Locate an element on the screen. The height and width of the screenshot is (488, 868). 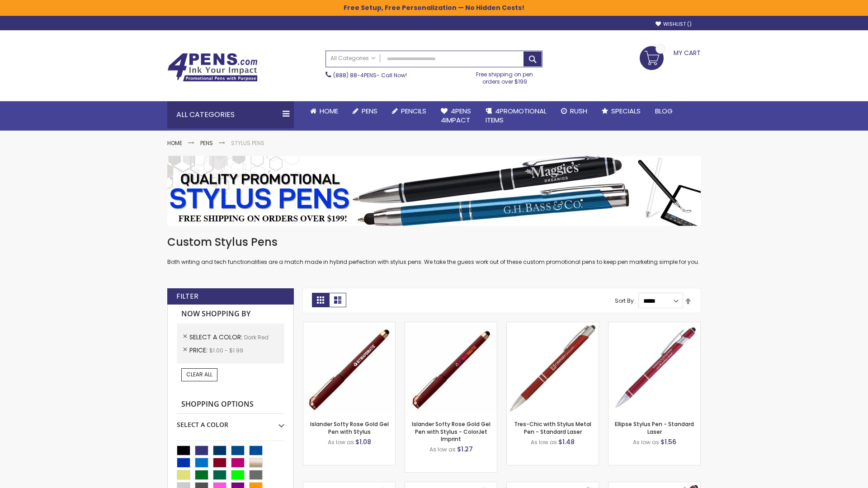
a: Tres-Chic with Stylus Metal Pen - Standard Laser-Dark Red is located at coordinates (553, 325).